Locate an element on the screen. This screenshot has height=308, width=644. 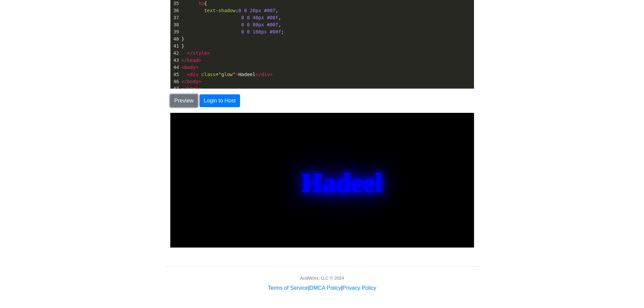
div: 45 is located at coordinates (175, 74).